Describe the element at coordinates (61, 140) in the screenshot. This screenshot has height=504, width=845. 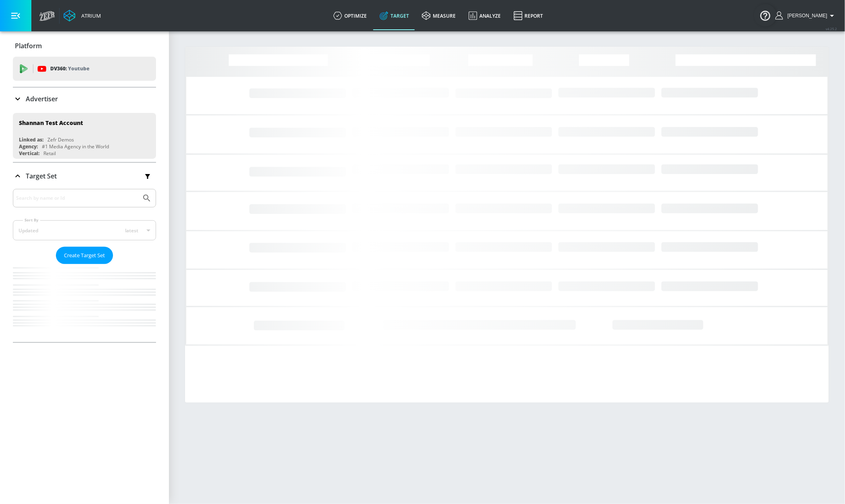
I see `div: Zefr Demos` at that location.